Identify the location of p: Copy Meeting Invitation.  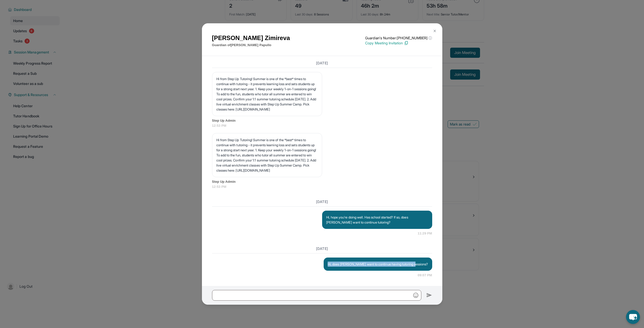
(398, 43).